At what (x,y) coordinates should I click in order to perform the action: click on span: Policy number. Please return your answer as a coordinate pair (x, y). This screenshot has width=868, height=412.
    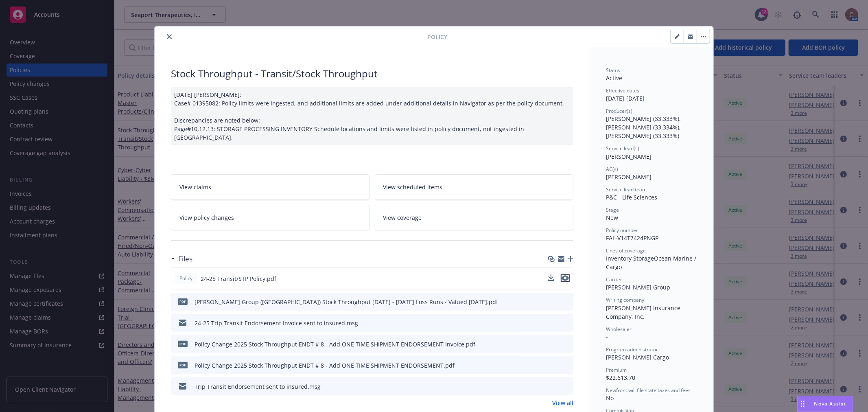
    Looking at the image, I should click on (622, 230).